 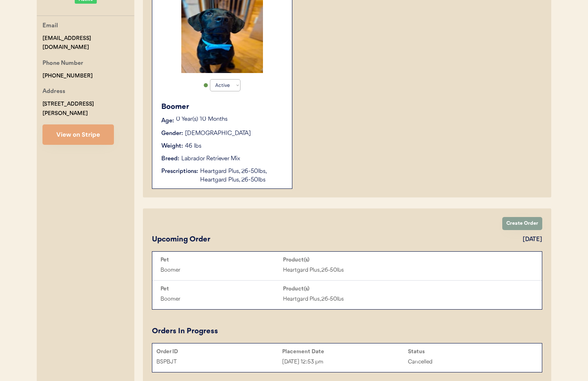 What do you see at coordinates (170, 159) in the screenshot?
I see `div: Breed:` at bounding box center [170, 159].